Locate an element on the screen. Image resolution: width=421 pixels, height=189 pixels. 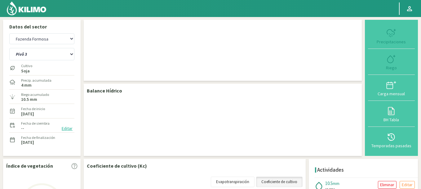
a: Coeficiente de cultivo is located at coordinates (279, 182).